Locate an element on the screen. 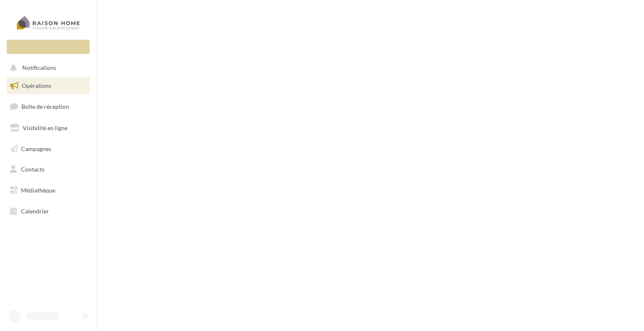 Image resolution: width=644 pixels, height=331 pixels. div: Nouvelle campagne is located at coordinates (48, 47).